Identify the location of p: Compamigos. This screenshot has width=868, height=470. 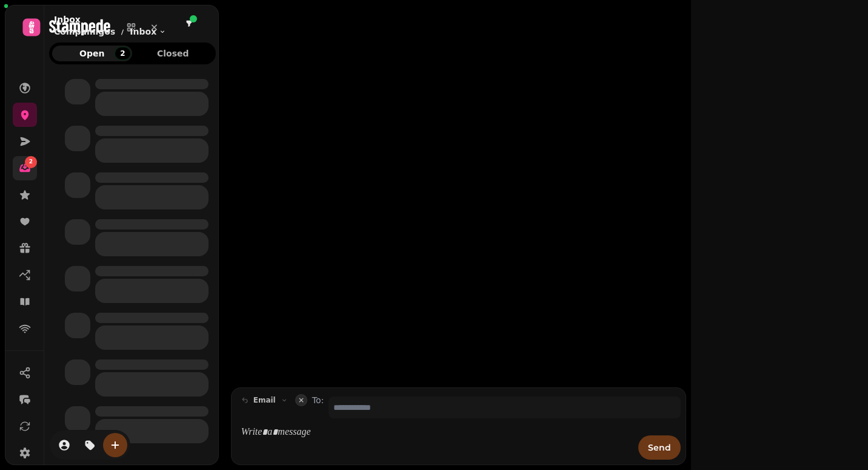
(84, 32).